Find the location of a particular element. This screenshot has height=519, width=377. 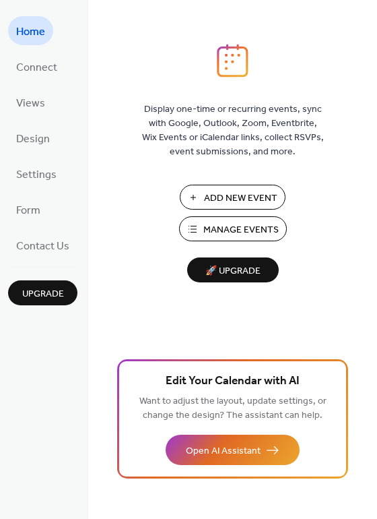

a: Views is located at coordinates (30, 102).